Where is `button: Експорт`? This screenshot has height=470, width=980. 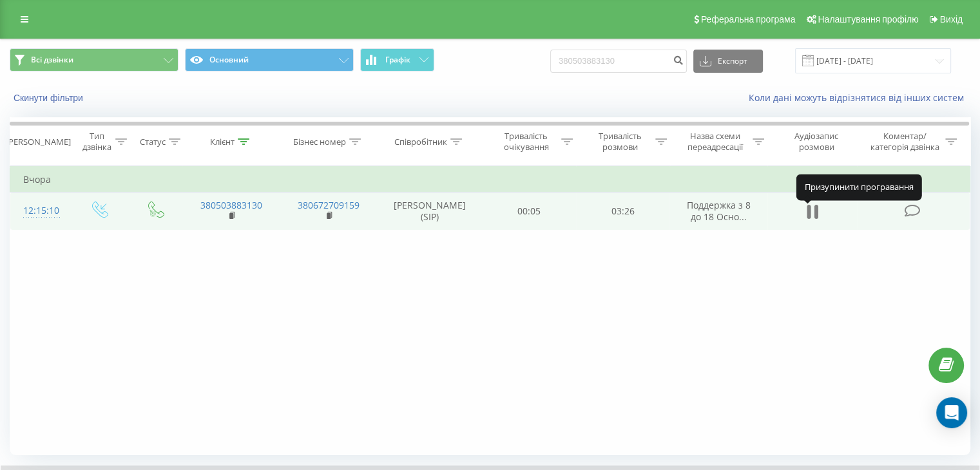
button: Експорт is located at coordinates (728, 61).